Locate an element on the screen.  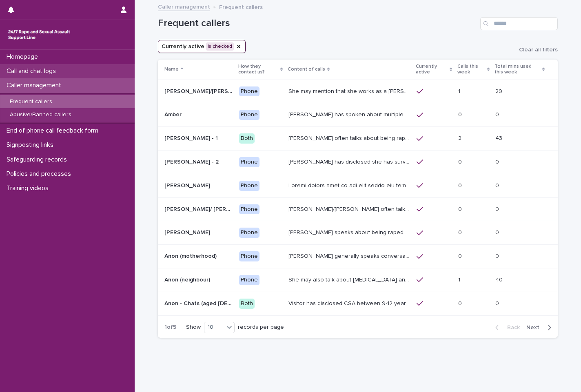
p: 1 of 5 is located at coordinates (170, 327).